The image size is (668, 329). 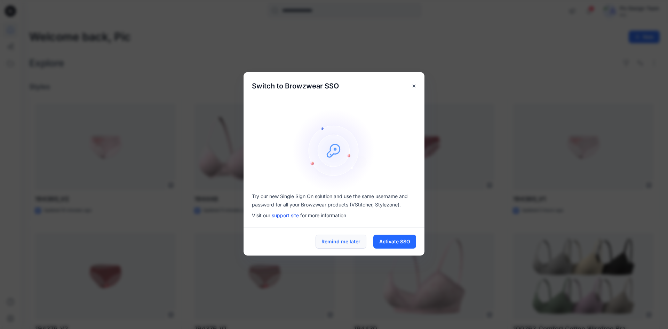 I want to click on p: Visit our for more information, so click(x=334, y=215).